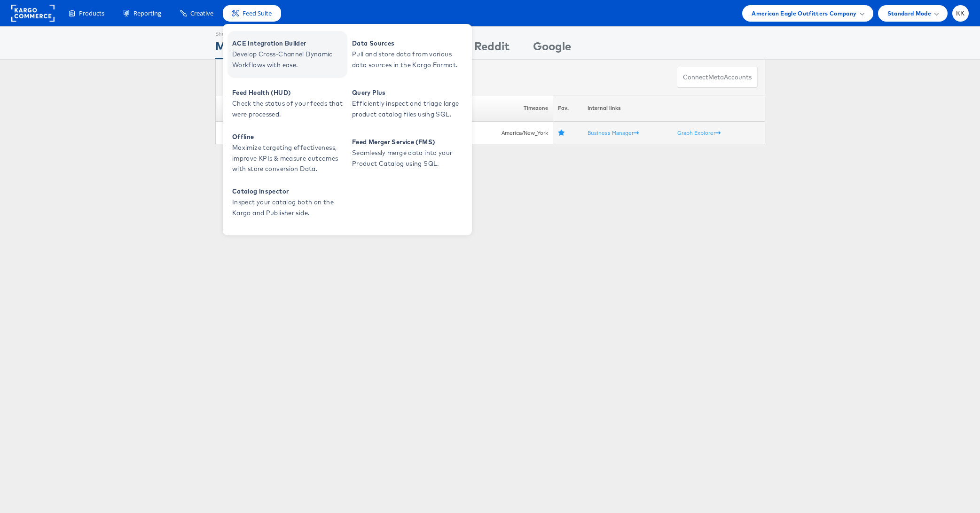 This screenshot has height=513, width=980. What do you see at coordinates (407, 153) in the screenshot?
I see `a: Feed Merger Service (FMS) Seamlessly merge data into your Product Catalog using SQL.` at bounding box center [407, 153].